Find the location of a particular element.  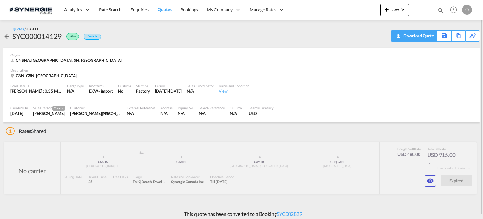

div: - import is located at coordinates (106, 91).